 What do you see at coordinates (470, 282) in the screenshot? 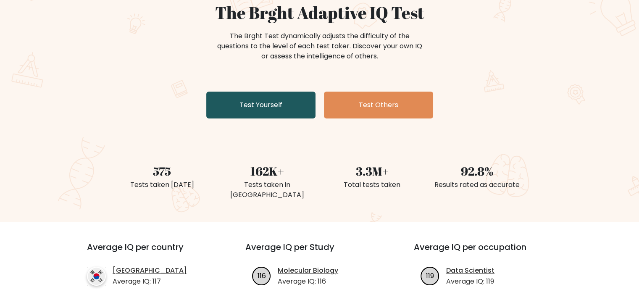
I see `p: Average IQ: 119` at bounding box center [470, 282].